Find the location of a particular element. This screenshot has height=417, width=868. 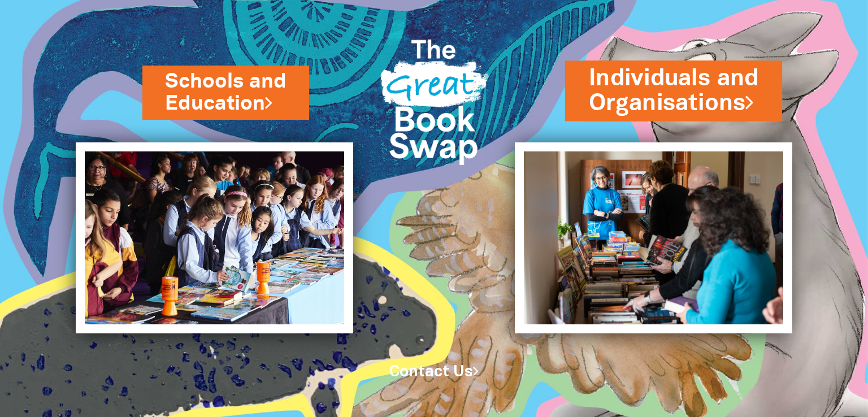

a: Schools andEducation is located at coordinates (225, 92).